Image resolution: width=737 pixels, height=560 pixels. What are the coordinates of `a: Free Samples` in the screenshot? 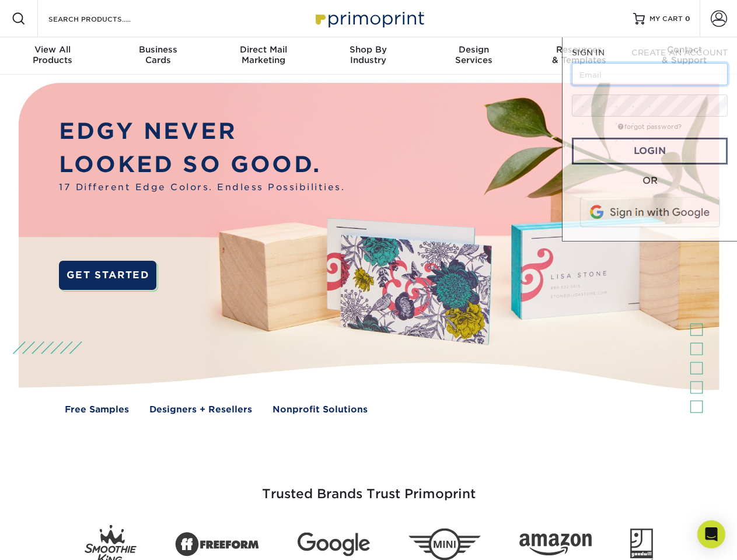 It's located at (97, 409).